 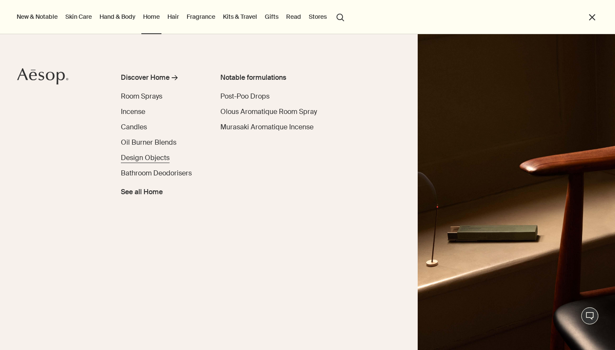 I want to click on span: Bathroom Deodorisers, so click(x=156, y=173).